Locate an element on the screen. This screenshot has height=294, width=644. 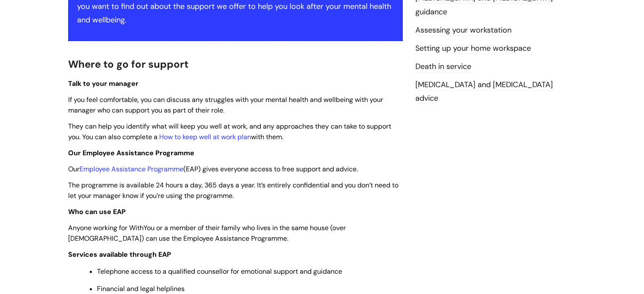
strong: Who can use EAP is located at coordinates (97, 211).